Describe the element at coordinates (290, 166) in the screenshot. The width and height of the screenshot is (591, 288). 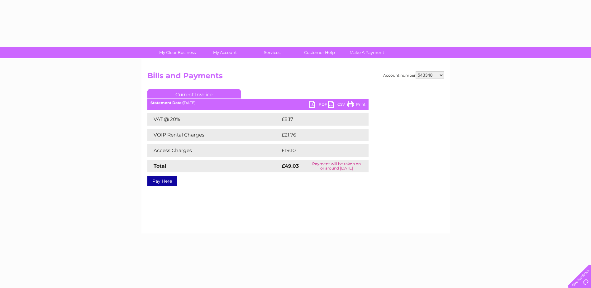
I see `strong: £49.03` at that location.